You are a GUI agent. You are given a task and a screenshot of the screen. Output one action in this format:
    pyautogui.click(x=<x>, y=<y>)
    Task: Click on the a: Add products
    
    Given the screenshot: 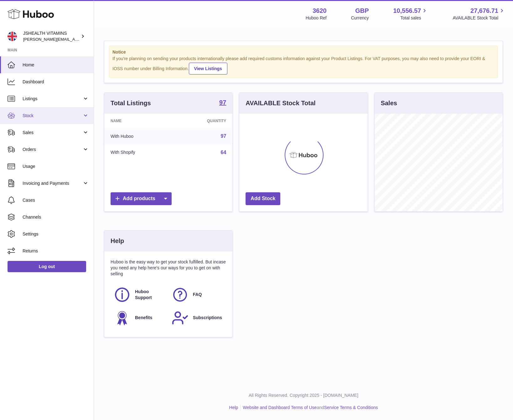 What is the action you would take?
    pyautogui.click(x=141, y=199)
    